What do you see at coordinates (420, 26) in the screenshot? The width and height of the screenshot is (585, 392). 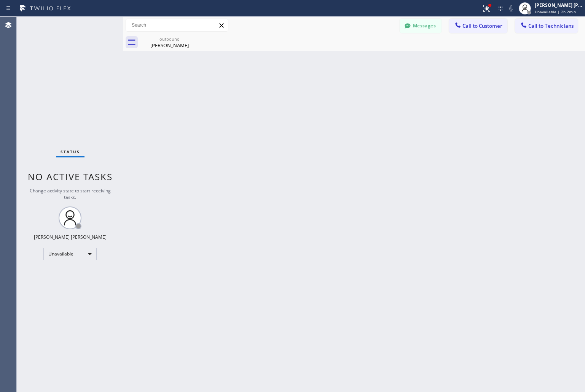 I see `button: Messages` at bounding box center [420, 26].